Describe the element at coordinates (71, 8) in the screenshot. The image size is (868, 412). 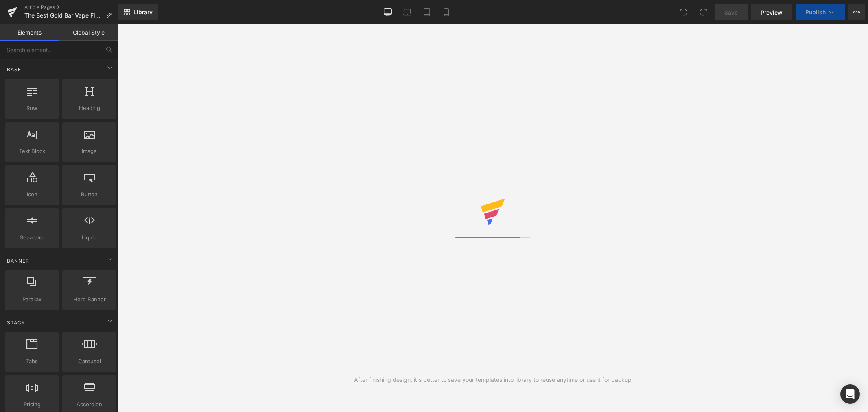
I see `a: Article Pages` at that location.